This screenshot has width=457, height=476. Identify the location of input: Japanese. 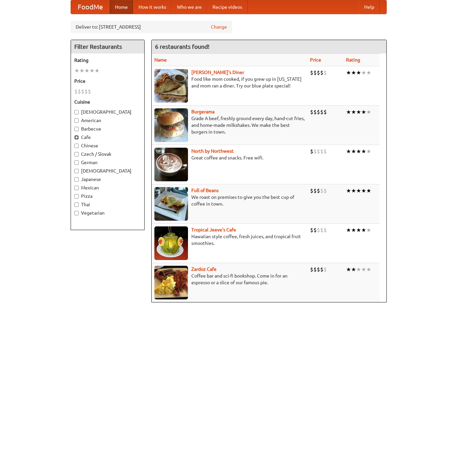
(76, 180).